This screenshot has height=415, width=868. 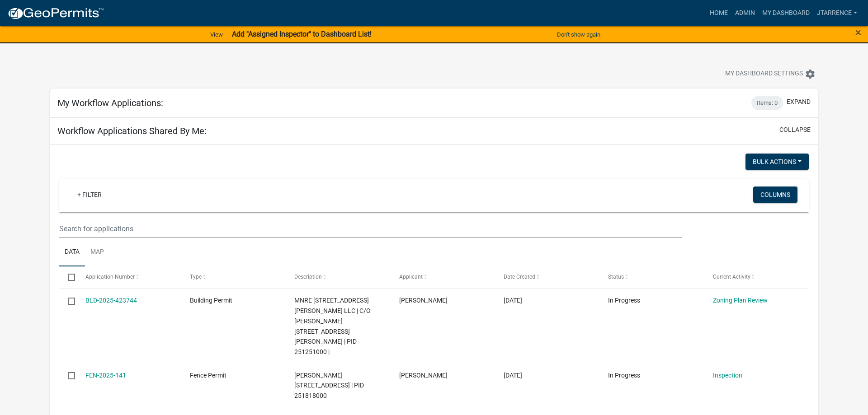 What do you see at coordinates (547, 277) in the screenshot?
I see `datatable-header-cell: Date Created` at bounding box center [547, 277].